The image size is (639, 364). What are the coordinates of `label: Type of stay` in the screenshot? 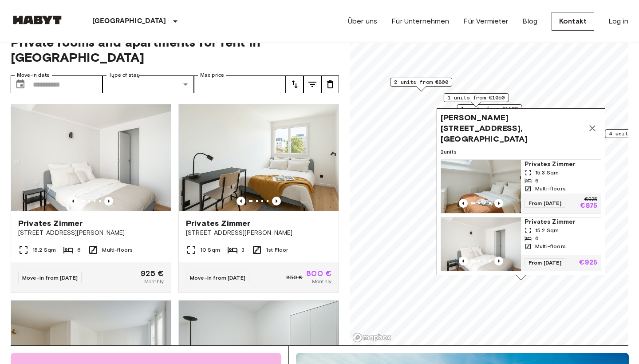 It's located at (124, 75).